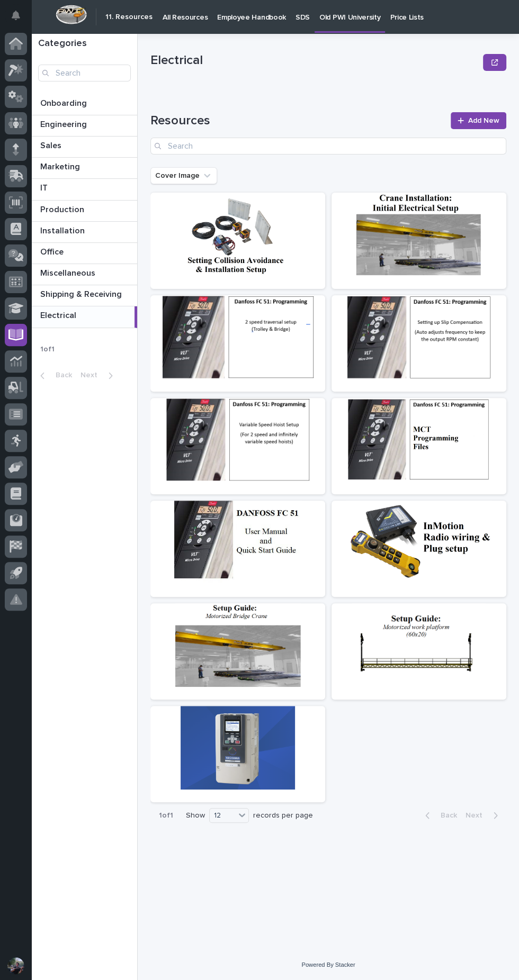 This screenshot has height=980, width=519. I want to click on a: Powered By Stacker, so click(328, 965).